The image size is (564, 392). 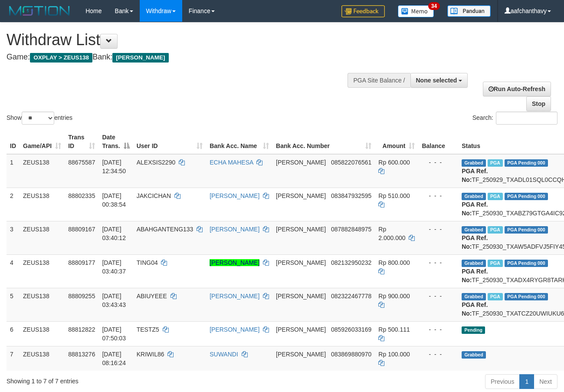 What do you see at coordinates (13, 333) in the screenshot?
I see `td: 6` at bounding box center [13, 333].